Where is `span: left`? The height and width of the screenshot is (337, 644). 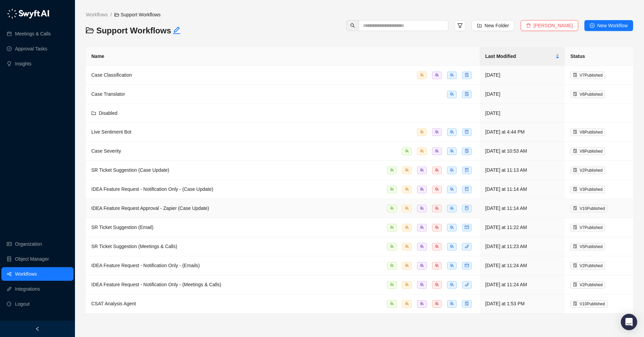
span: left is located at coordinates (37, 329).